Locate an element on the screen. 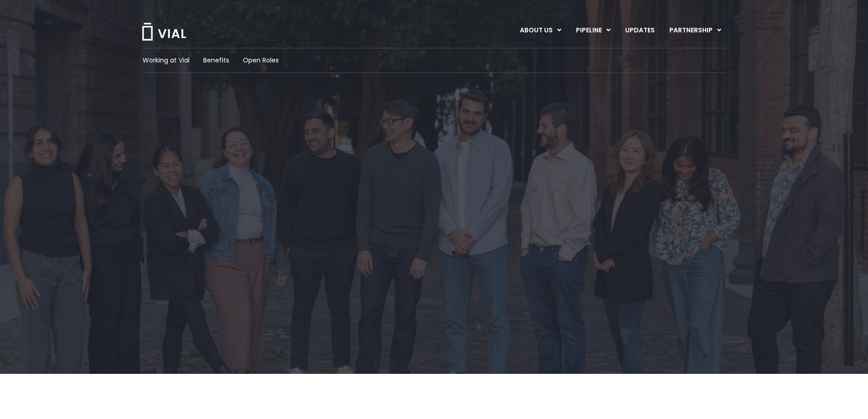 This screenshot has height=419, width=868. a: ABOUT USMenu Toggle is located at coordinates (540, 31).